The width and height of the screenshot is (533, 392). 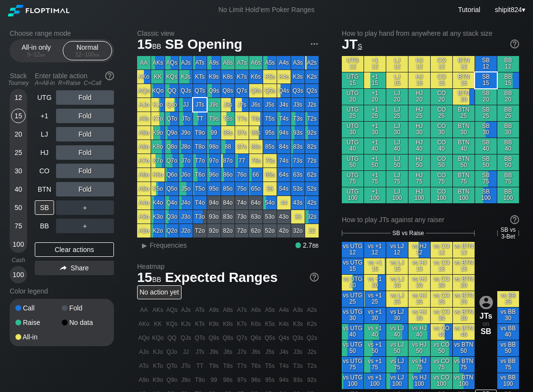 What do you see at coordinates (441, 63) in the screenshot?
I see `div: CO 12` at bounding box center [441, 63].